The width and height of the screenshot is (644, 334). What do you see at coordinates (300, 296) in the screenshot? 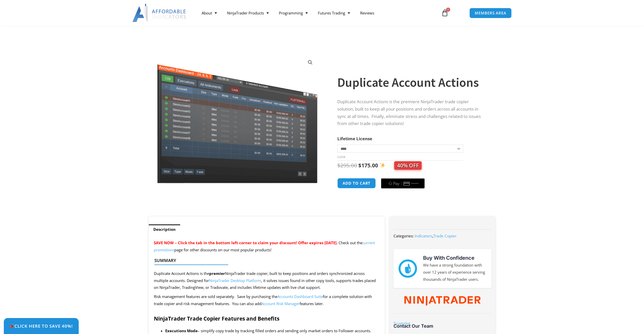
I see `a: Accounts Dashboard Suite` at bounding box center [300, 296].